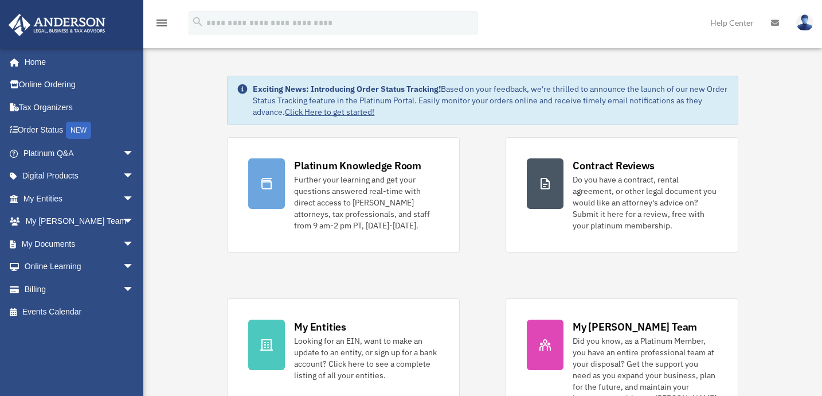  What do you see at coordinates (57, 25) in the screenshot?
I see `img: Anderson Advisors Platinum Portal` at bounding box center [57, 25].